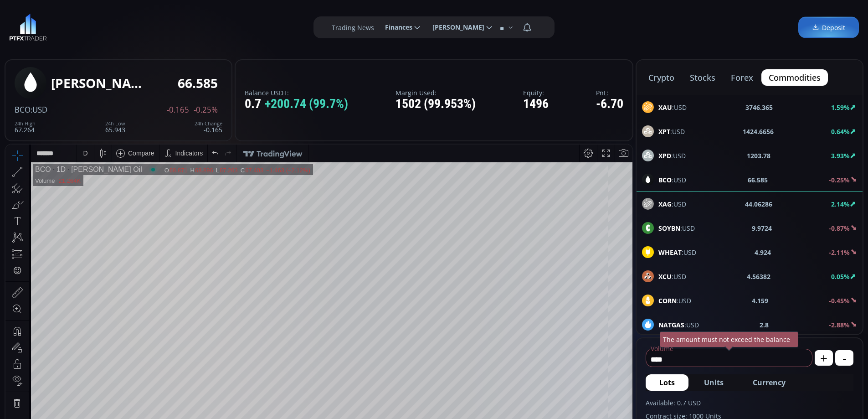 This screenshot has height=419, width=868. Describe the element at coordinates (39, 36) in the screenshot. I see `div: Volume` at that location.